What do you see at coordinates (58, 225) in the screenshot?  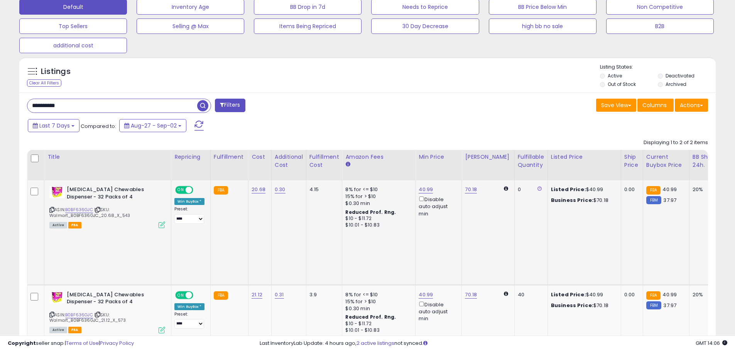 I see `span: All listings currently available for purchase on Amazon` at bounding box center [58, 225].